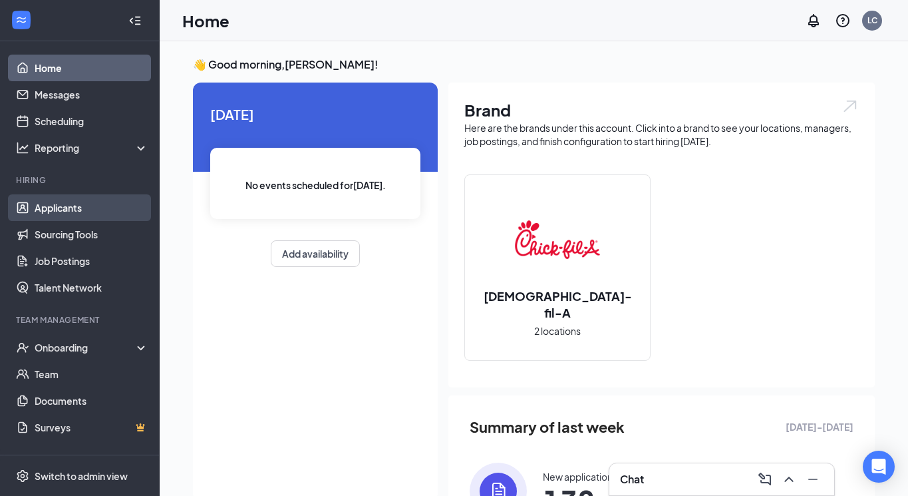  What do you see at coordinates (91, 374) in the screenshot?
I see `a: Team` at bounding box center [91, 374].